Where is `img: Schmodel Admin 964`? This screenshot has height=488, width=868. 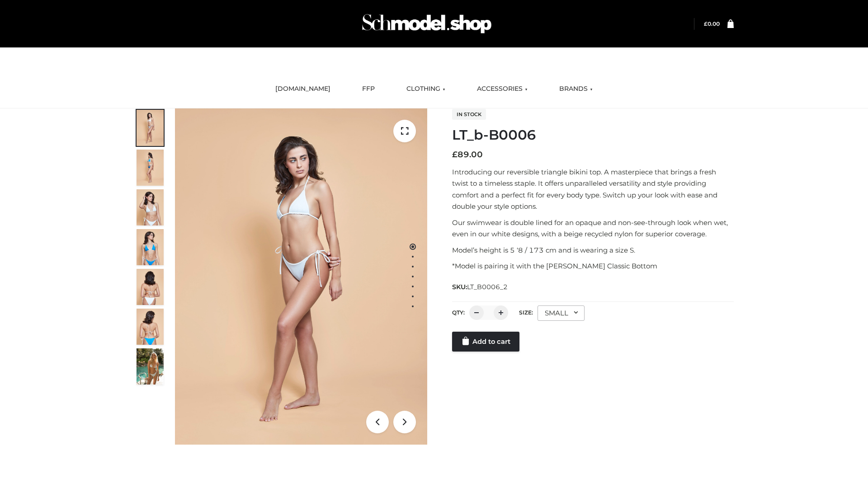 img: Schmodel Admin 964 is located at coordinates (427, 23).